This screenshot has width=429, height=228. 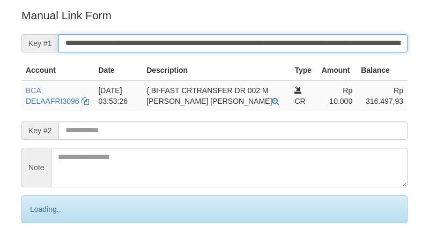 I want to click on span: Key #2, so click(x=40, y=131).